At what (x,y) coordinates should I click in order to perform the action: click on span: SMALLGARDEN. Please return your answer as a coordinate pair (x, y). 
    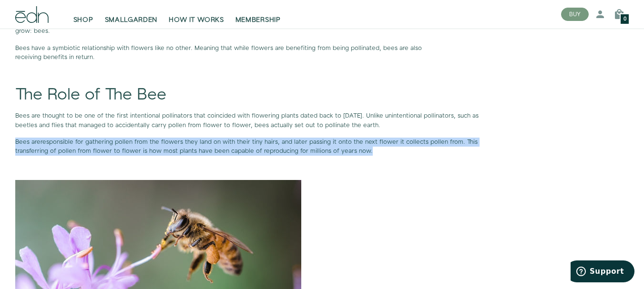
    Looking at the image, I should click on (131, 20).